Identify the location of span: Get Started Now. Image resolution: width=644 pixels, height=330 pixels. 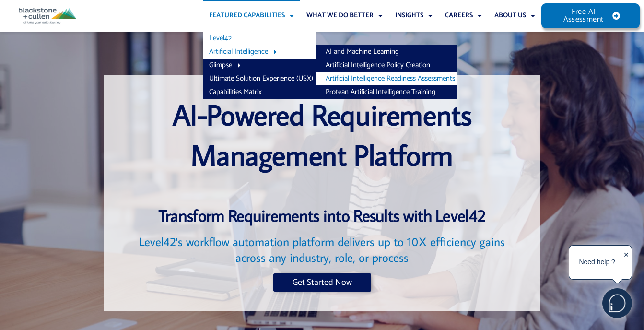
(322, 282).